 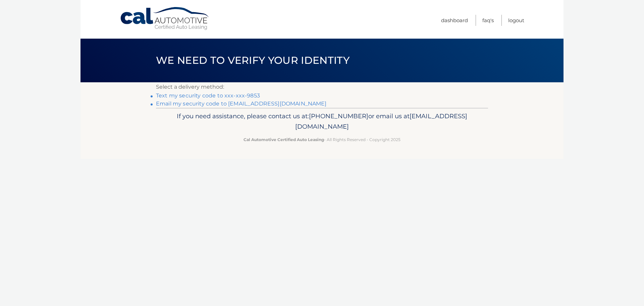 What do you see at coordinates (516, 20) in the screenshot?
I see `a: Logout` at bounding box center [516, 20].